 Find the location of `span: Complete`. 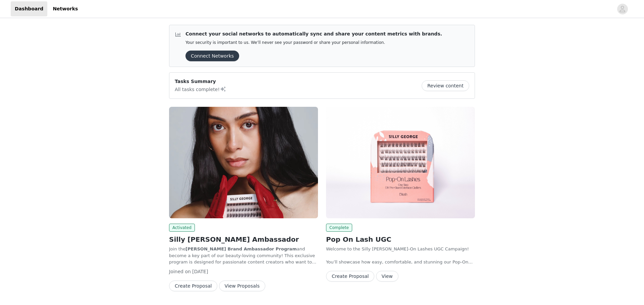

span: Complete is located at coordinates (339, 228).